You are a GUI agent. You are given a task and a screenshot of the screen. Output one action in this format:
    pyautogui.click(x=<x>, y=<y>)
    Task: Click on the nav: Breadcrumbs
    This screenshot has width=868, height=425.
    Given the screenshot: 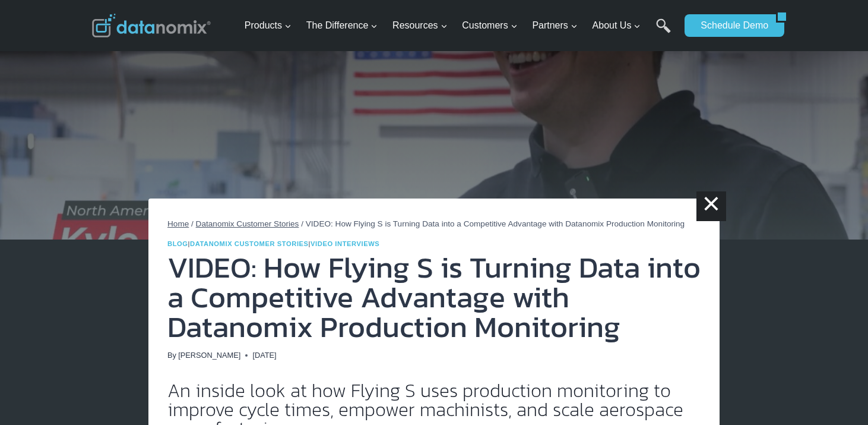 What is the action you would take?
    pyautogui.click(x=434, y=224)
    